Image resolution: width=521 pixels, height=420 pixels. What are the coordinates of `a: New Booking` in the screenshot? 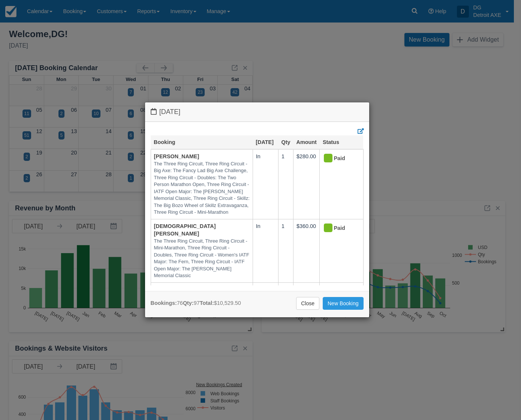 It's located at (343, 303).